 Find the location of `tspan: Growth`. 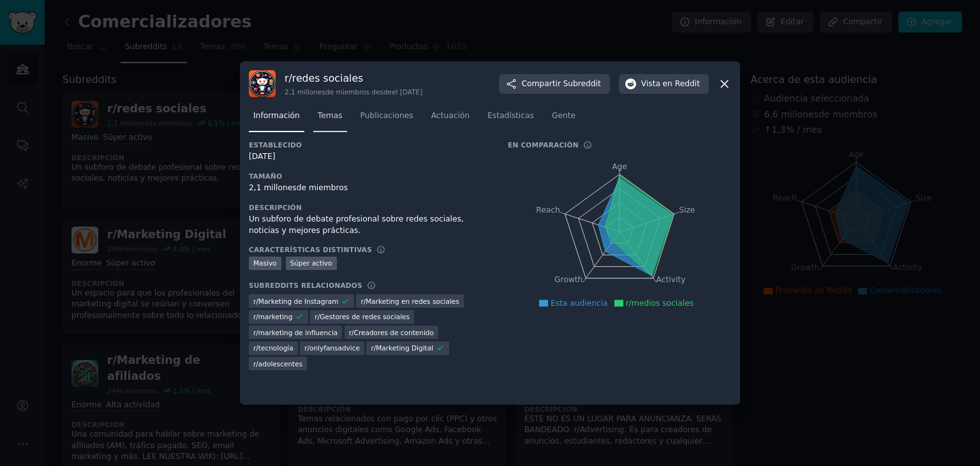

tspan: Growth is located at coordinates (568, 280).